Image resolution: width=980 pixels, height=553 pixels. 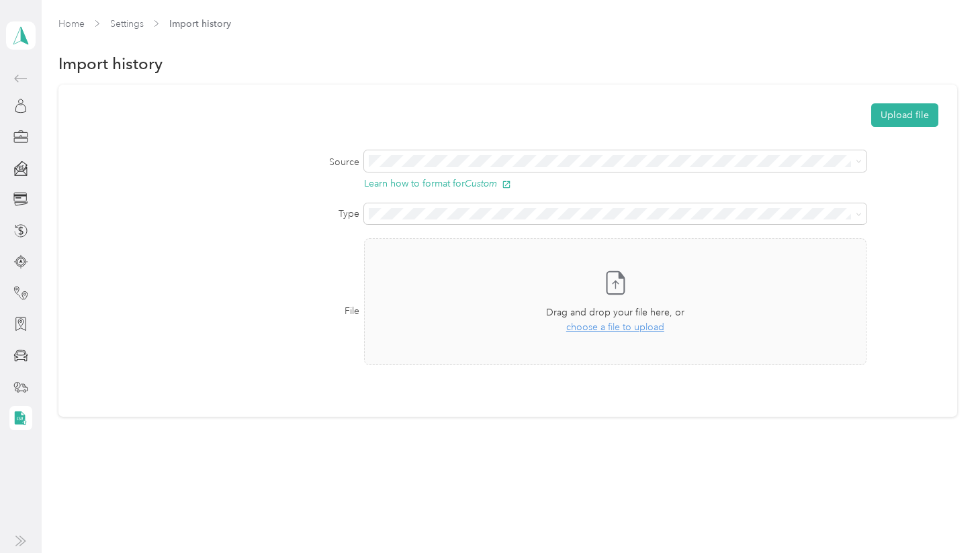 I want to click on a: Settings, so click(x=127, y=24).